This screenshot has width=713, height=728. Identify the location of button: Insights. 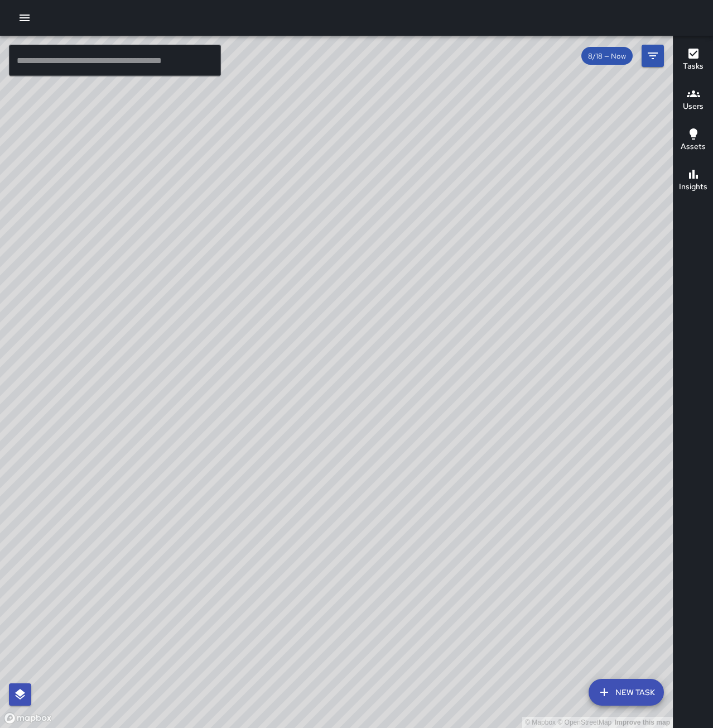
(692, 181).